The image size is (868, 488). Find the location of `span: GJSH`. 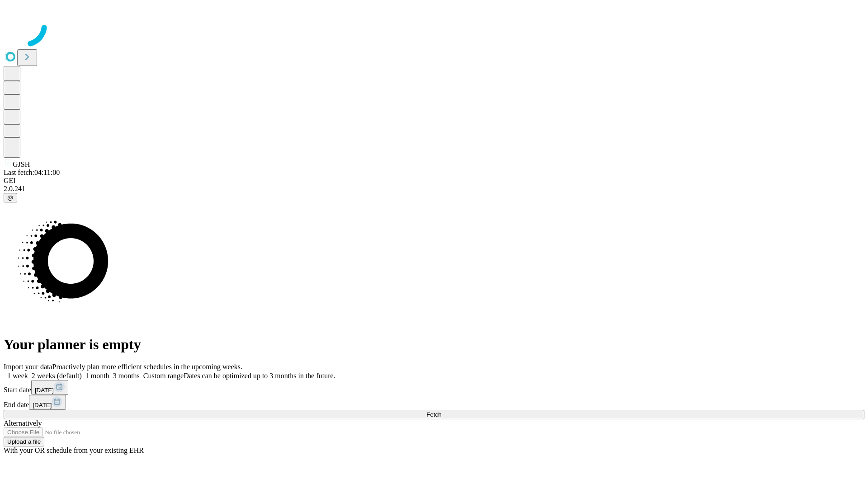

span: GJSH is located at coordinates (22, 164).